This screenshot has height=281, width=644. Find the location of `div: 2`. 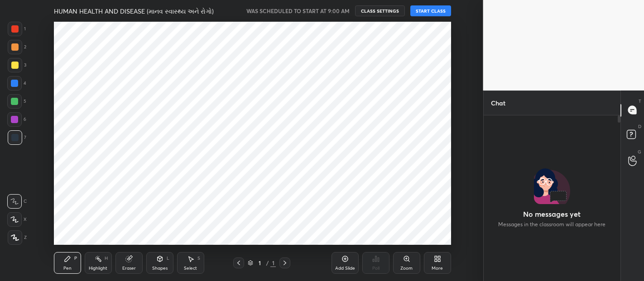

div: 2 is located at coordinates (17, 47).